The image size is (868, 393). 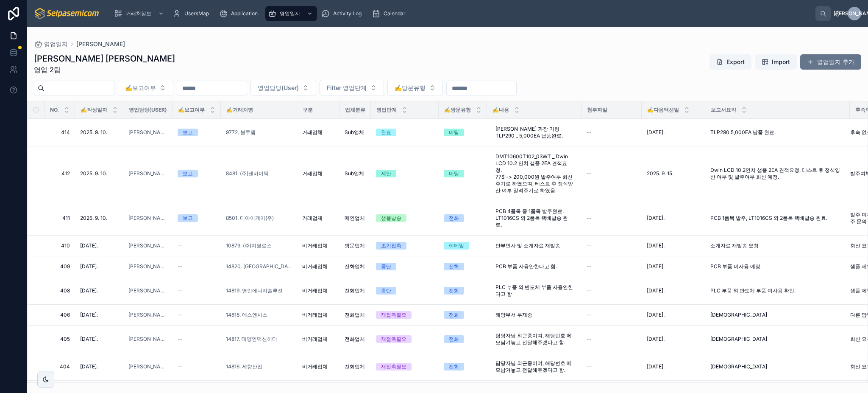 What do you see at coordinates (343, 14) in the screenshot?
I see `a: Activity Log` at bounding box center [343, 14].